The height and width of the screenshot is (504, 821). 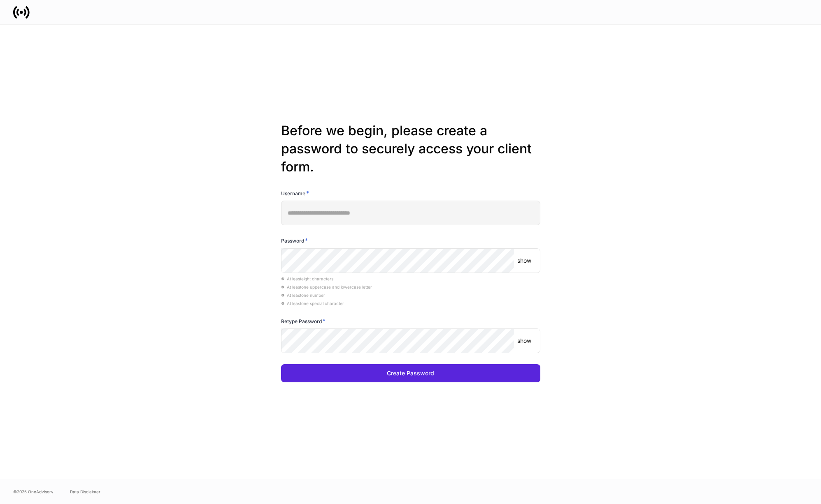 I want to click on span: At least one uppercase and lowercase letter, so click(x=327, y=287).